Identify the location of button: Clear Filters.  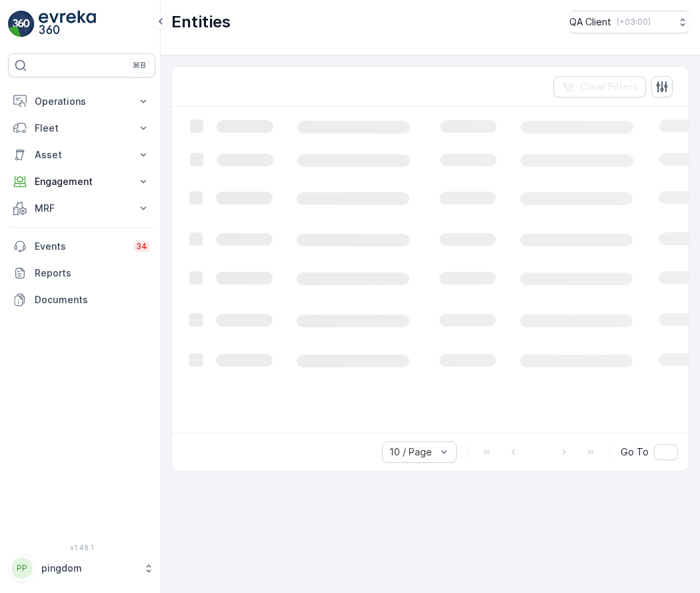
(600, 86).